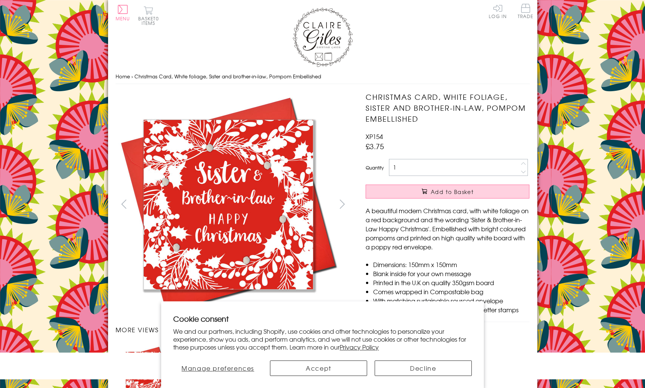 The image size is (645, 388). Describe the element at coordinates (423, 368) in the screenshot. I see `button: Decline` at that location.